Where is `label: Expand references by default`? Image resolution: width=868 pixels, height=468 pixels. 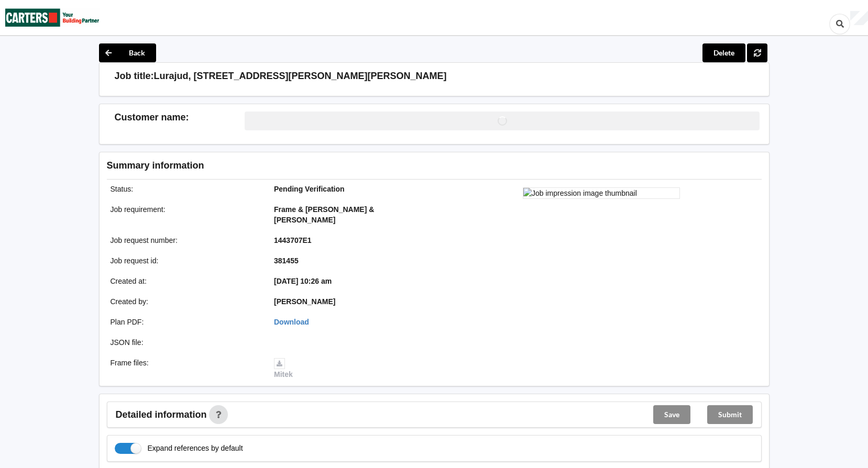
label: Expand references by default is located at coordinates (178, 448).